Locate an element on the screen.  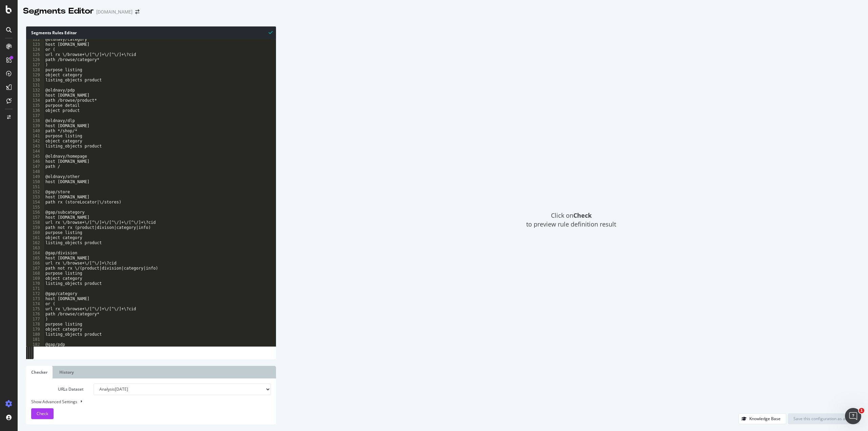
div: 161 is located at coordinates (35, 237).